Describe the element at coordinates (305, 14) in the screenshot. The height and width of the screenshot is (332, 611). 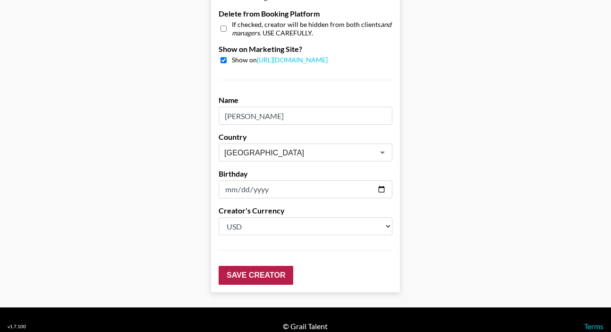
I see `label: Delete from Booking Platform` at that location.